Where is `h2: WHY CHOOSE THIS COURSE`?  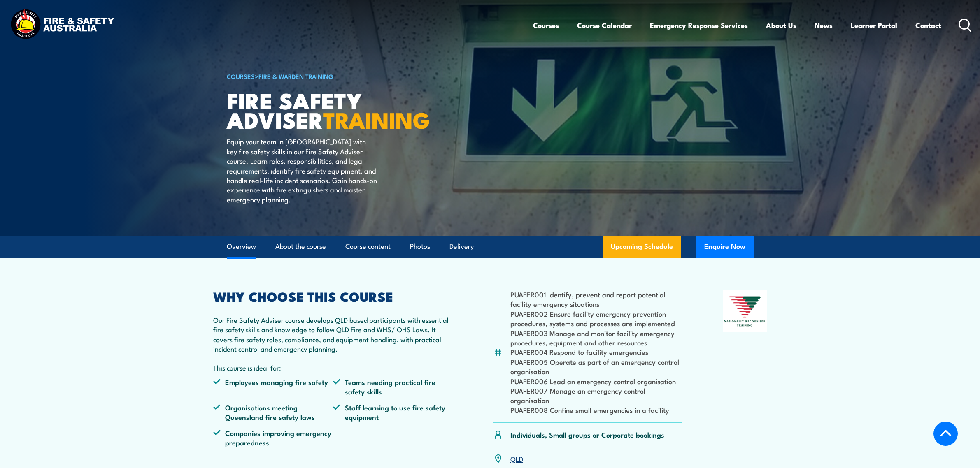 h2: WHY CHOOSE THIS COURSE is located at coordinates (333, 297).